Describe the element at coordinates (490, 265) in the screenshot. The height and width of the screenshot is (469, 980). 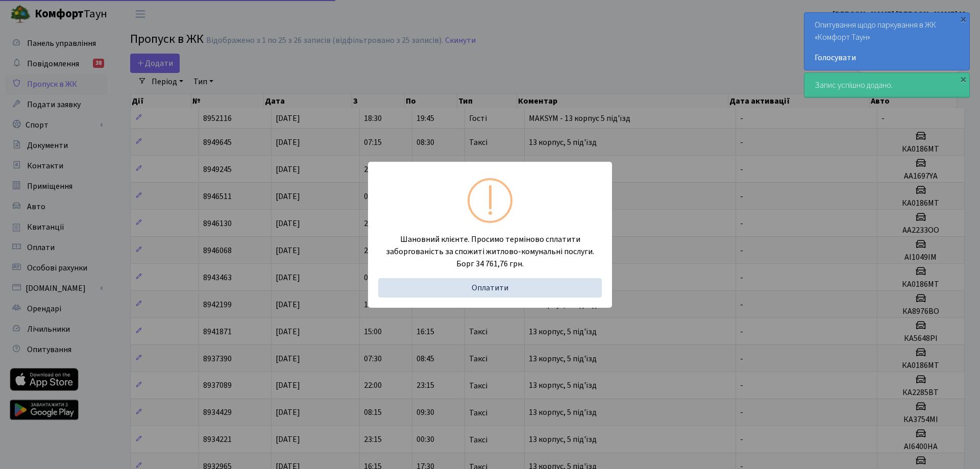
I see `div: Шановний клієнте. Просимо терміново сплатити заборгованість за спожиті житлово-комунальні послуги...` at that location.